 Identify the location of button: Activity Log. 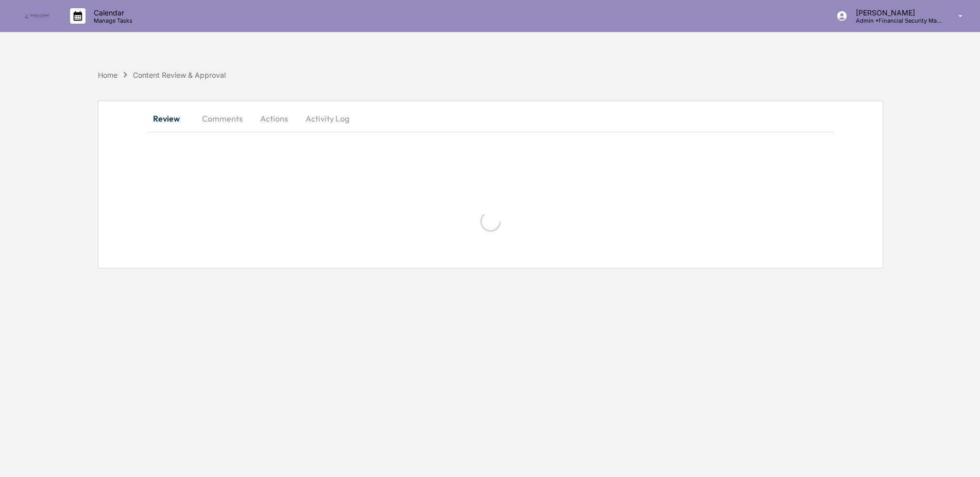
(328, 119).